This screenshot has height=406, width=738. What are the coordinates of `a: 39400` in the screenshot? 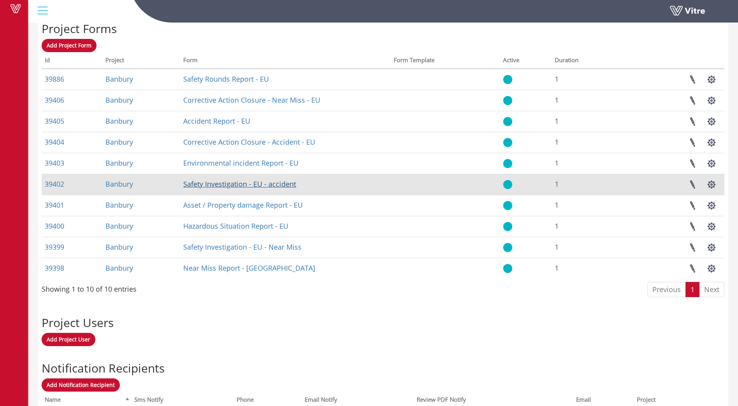 It's located at (54, 226).